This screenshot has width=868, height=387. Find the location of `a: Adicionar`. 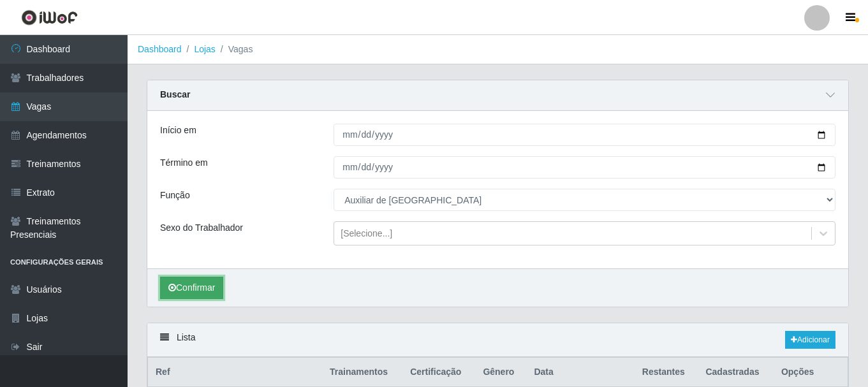

a: Adicionar is located at coordinates (810, 340).